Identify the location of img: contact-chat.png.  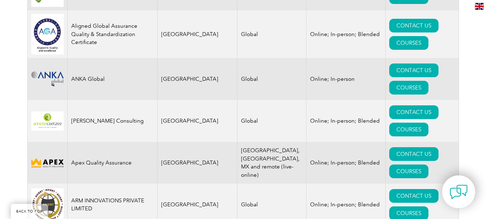
(459, 192).